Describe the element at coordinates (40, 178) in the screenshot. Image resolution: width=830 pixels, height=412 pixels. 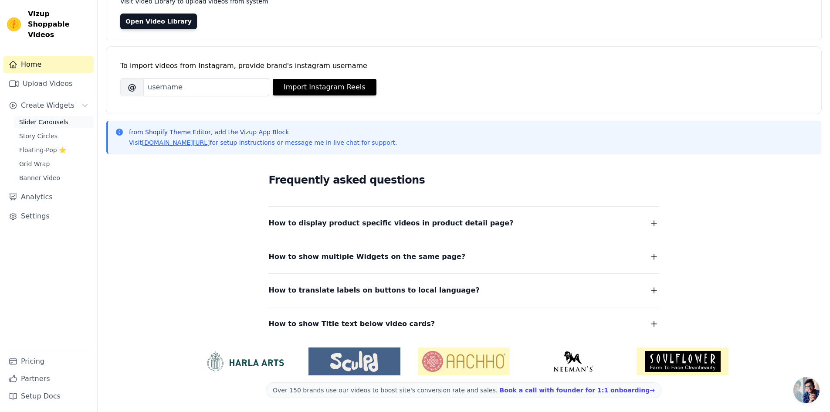
I see `span: Banner Video` at that location.